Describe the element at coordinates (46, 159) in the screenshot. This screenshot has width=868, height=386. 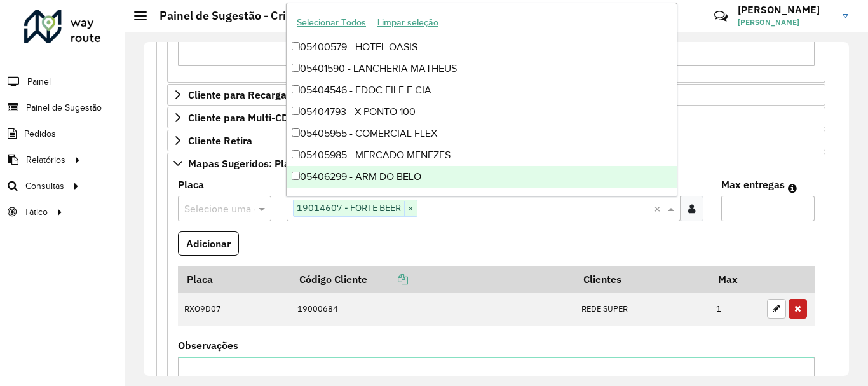
I see `span: Relatórios` at that location.